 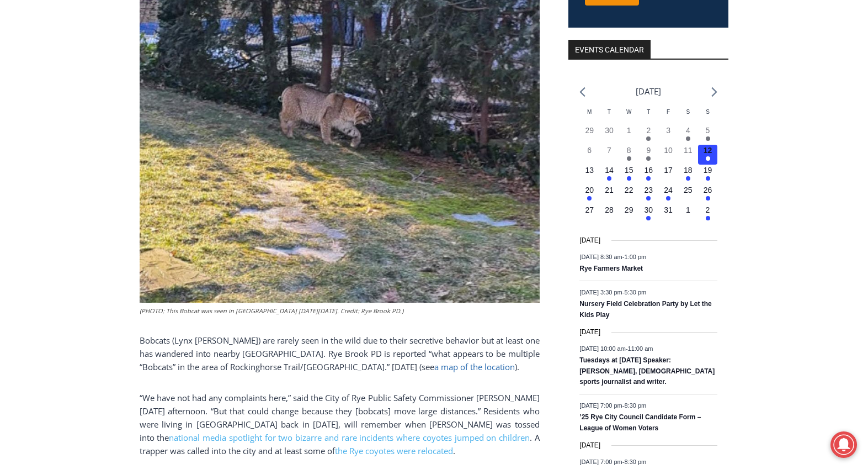 I want to click on a: Rye Farmers Market, so click(x=611, y=269).